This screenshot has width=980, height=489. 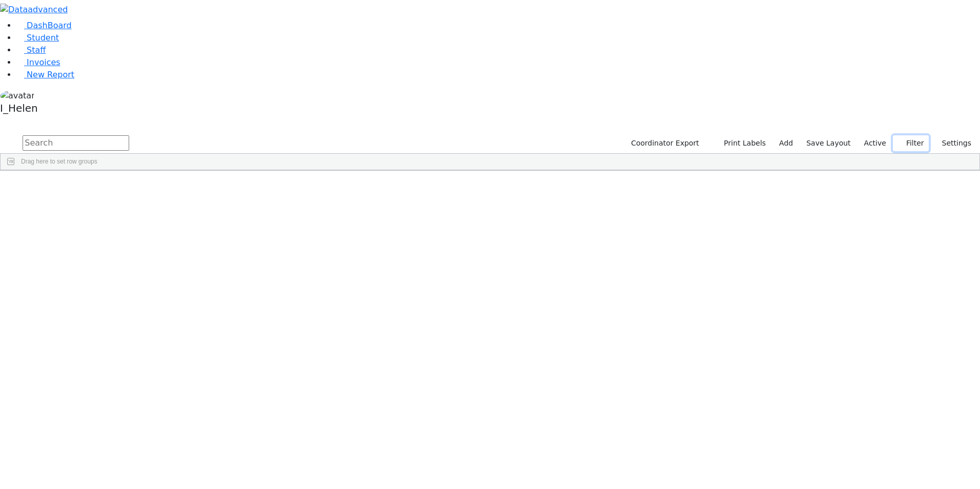 What do you see at coordinates (50, 74) in the screenshot?
I see `span: New Report` at bounding box center [50, 74].